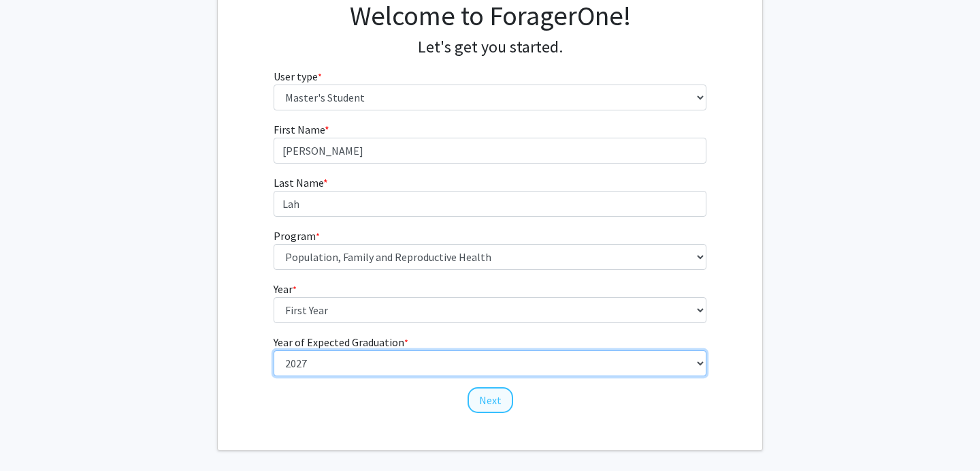  Describe the element at coordinates (299, 129) in the screenshot. I see `span: First Name` at that location.